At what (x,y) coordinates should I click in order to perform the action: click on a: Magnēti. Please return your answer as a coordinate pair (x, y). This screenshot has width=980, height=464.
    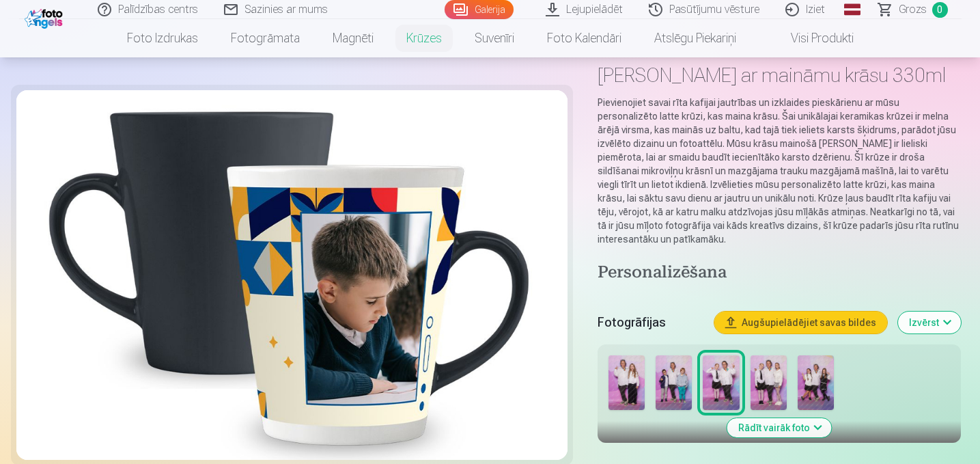
    Looking at the image, I should click on (353, 38).